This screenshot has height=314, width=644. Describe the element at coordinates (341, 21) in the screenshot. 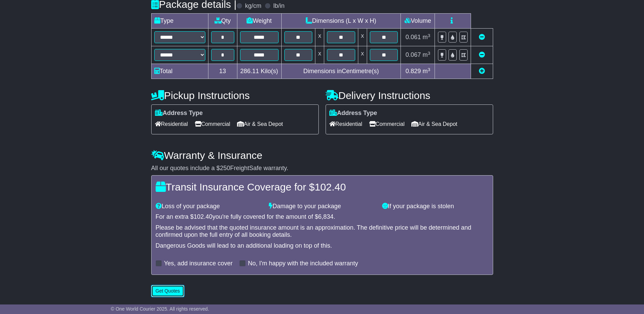

I see `td: Dimensions (L x W x H)` at that location.